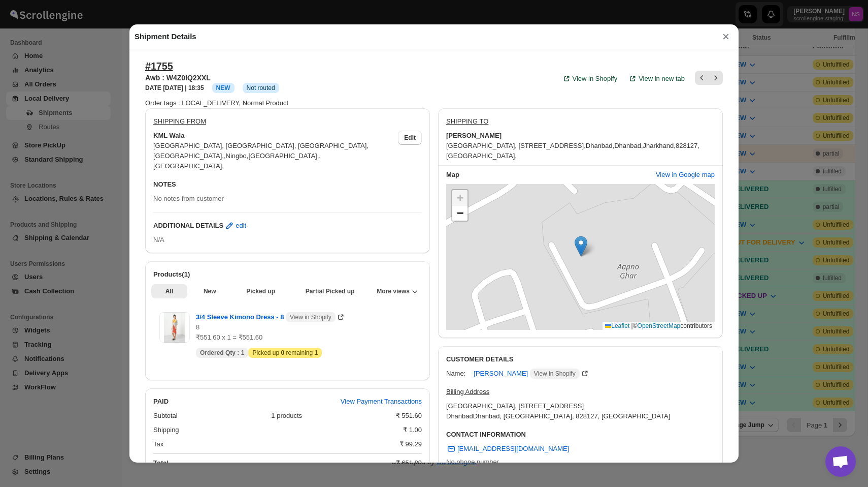 This screenshot has height=487, width=868. I want to click on div: ₹ 99.29, so click(411, 444).